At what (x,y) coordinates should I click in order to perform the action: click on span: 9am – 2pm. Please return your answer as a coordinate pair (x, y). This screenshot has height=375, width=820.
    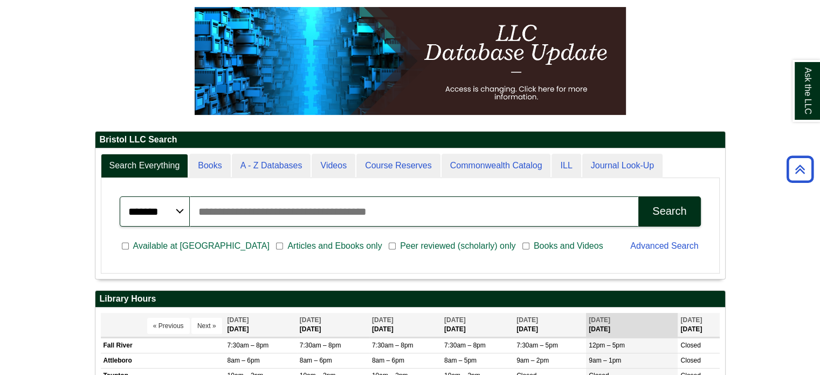
    Looking at the image, I should click on (533, 360).